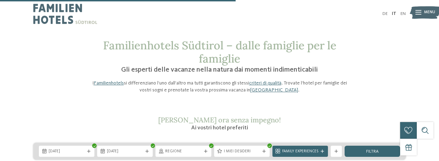 The height and width of the screenshot is (161, 439). What do you see at coordinates (372, 151) in the screenshot?
I see `span: filtra` at bounding box center [372, 151].